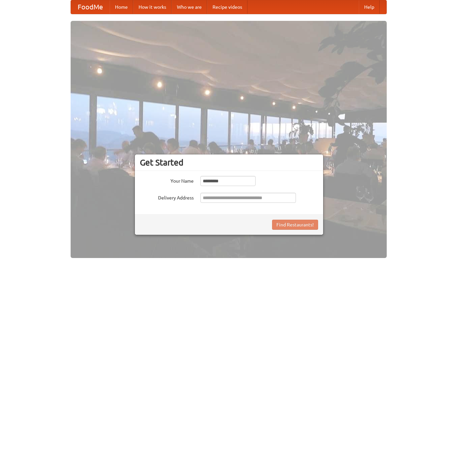 Image resolution: width=457 pixels, height=476 pixels. Describe the element at coordinates (369, 7) in the screenshot. I see `a: Help` at that location.